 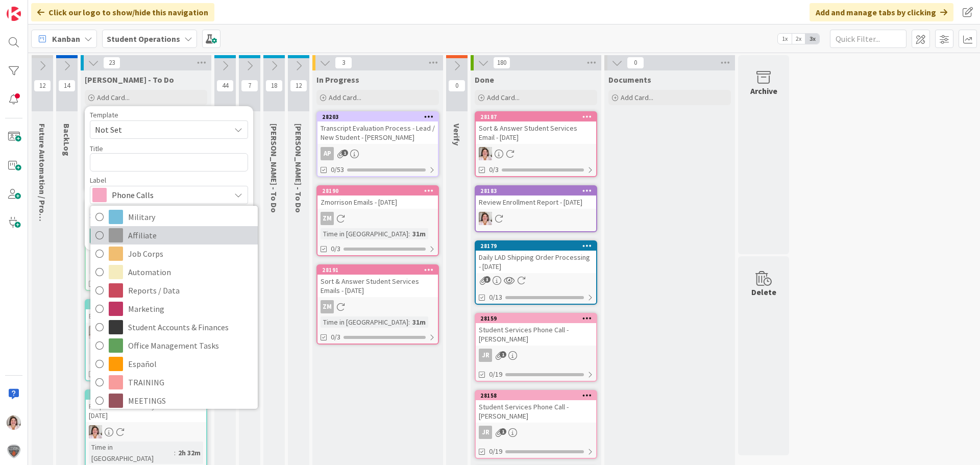 I want to click on span: 2x, so click(x=798, y=39).